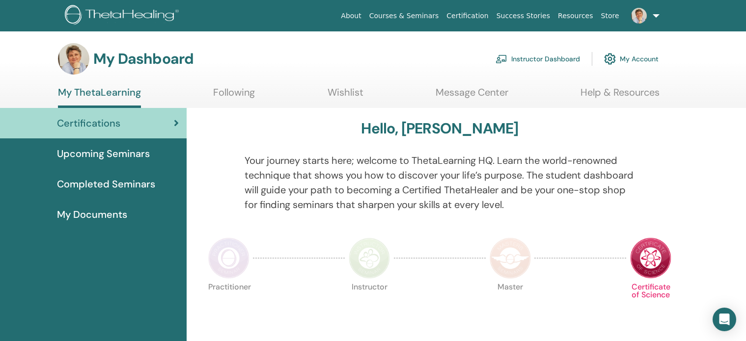  I want to click on a: About, so click(351, 16).